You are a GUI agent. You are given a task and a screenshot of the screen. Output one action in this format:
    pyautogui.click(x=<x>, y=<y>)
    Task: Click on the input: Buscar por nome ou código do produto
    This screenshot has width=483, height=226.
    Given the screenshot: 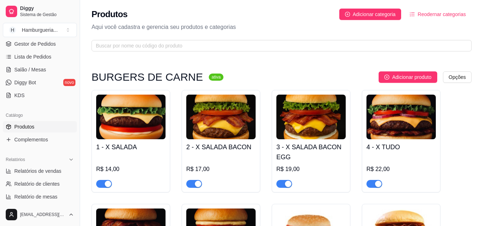 What is the action you would take?
    pyautogui.click(x=278, y=46)
    